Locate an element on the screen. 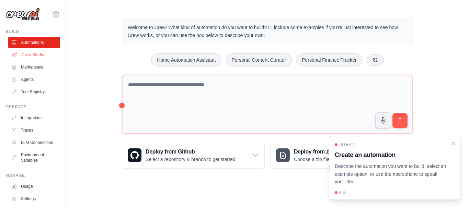  a: Marketplace is located at coordinates (34, 67).